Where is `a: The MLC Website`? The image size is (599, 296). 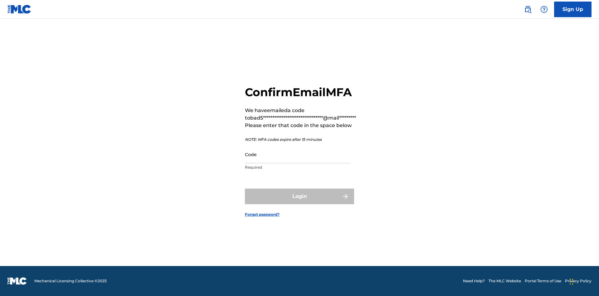
a: The MLC Website is located at coordinates (505, 281).